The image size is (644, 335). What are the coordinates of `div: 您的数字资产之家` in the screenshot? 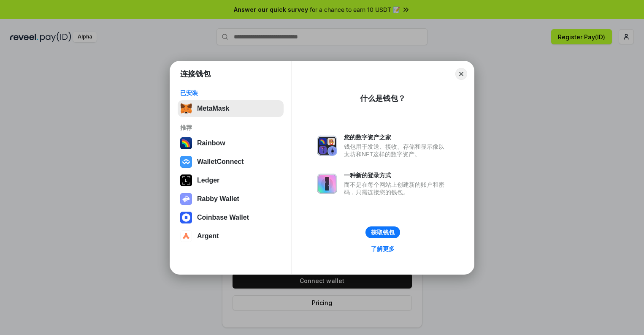 It's located at (396, 138).